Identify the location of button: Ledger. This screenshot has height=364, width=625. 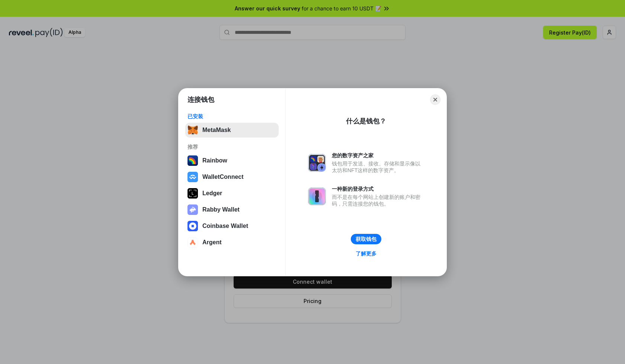
(232, 193).